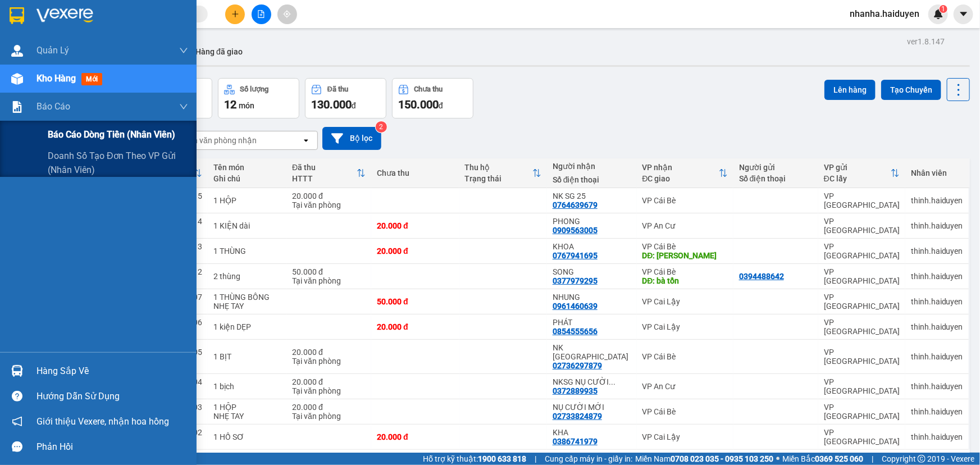 Image resolution: width=980 pixels, height=465 pixels. I want to click on span: 130.000, so click(332, 104).